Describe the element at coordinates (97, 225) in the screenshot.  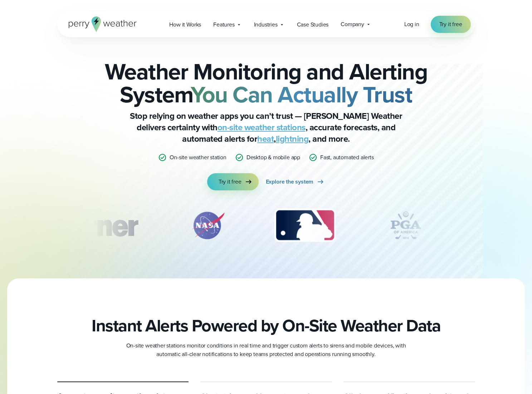
I see `img: Turner-Construction_1.svg` at that location.